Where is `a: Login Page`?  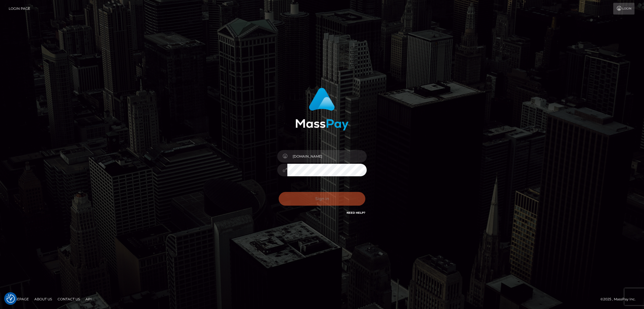
a: Login Page is located at coordinates (19, 9).